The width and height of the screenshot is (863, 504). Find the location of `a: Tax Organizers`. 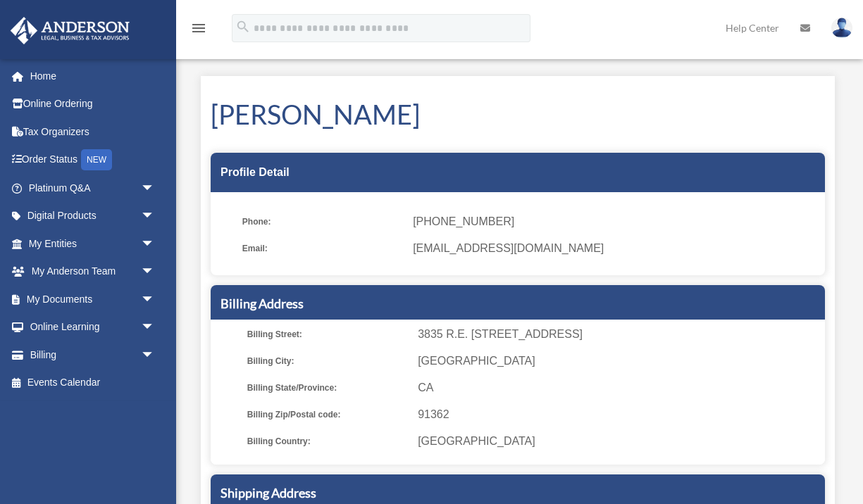

a: Tax Organizers is located at coordinates (93, 132).